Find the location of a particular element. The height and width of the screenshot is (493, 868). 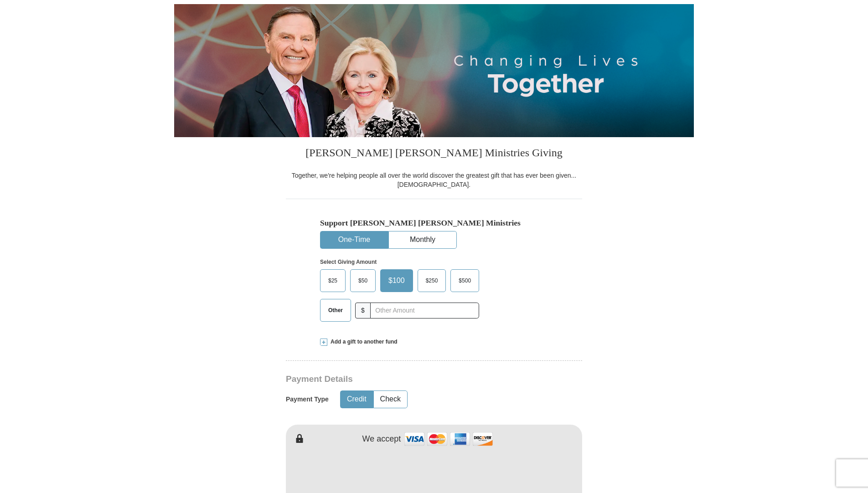

h5: Payment Type is located at coordinates (307, 399).